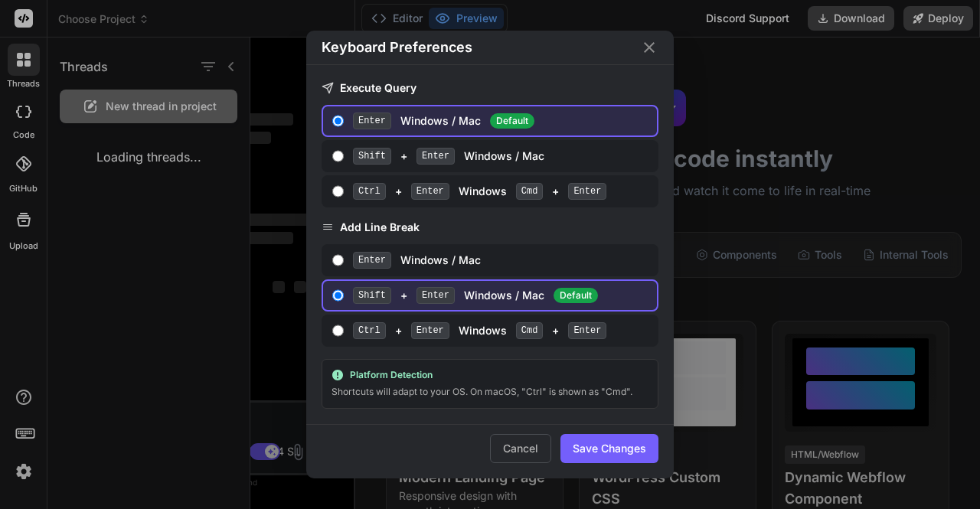 This screenshot has width=980, height=509. Describe the element at coordinates (610, 448) in the screenshot. I see `button: Save Changes` at that location.